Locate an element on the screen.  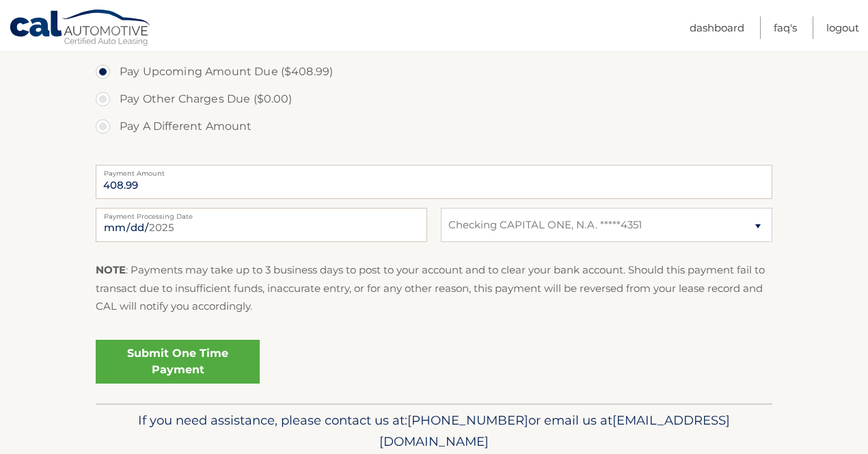
p: : Payments may take up to 3 business days to post to your account and to clear your bank account.... is located at coordinates (434, 288).